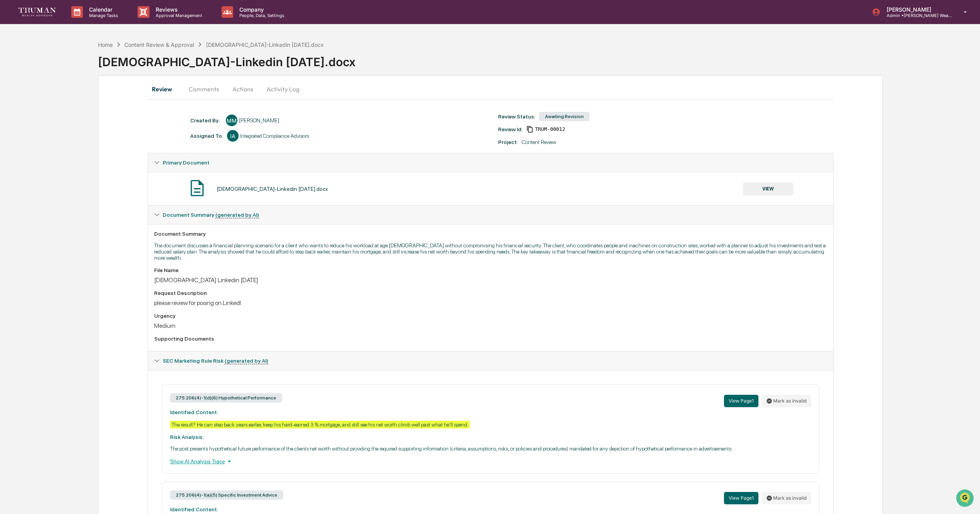 Image resolution: width=980 pixels, height=514 pixels. I want to click on div: please review for posing on LinkedI, so click(490, 303).